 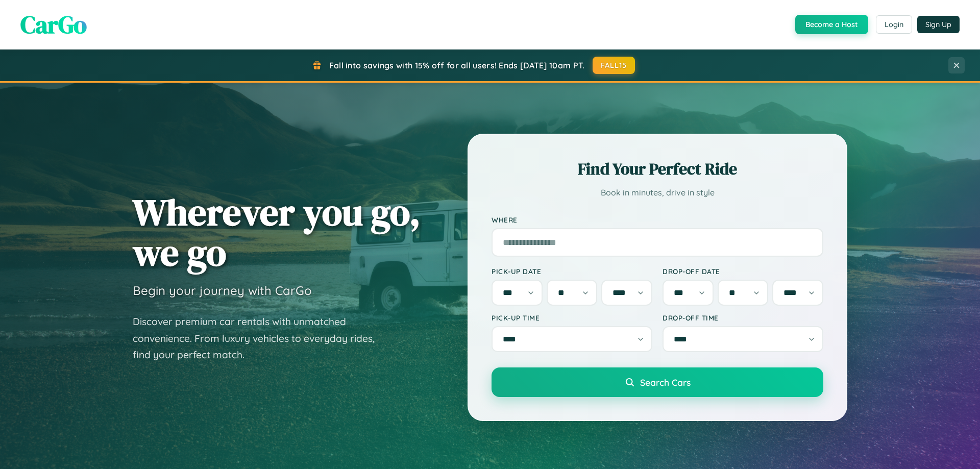 What do you see at coordinates (572, 271) in the screenshot?
I see `label: Pick-up Date` at bounding box center [572, 271].